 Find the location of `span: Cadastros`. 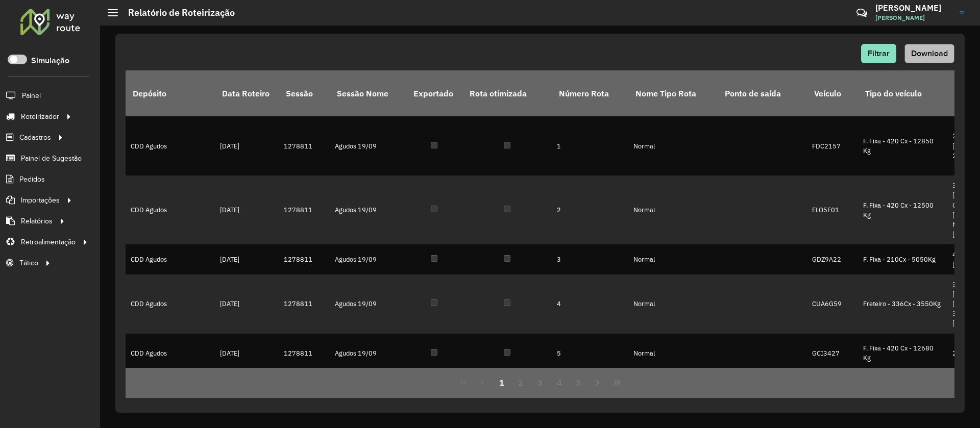

span: Cadastros is located at coordinates (35, 137).